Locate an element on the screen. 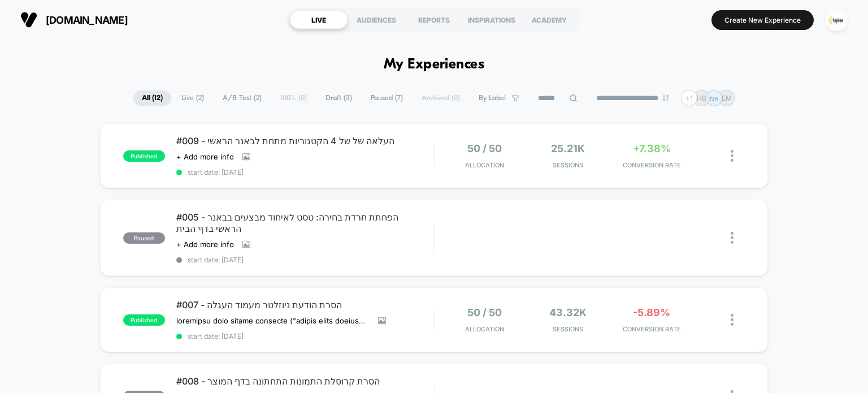  span: A/B Test ( 2 ) is located at coordinates (241, 98).